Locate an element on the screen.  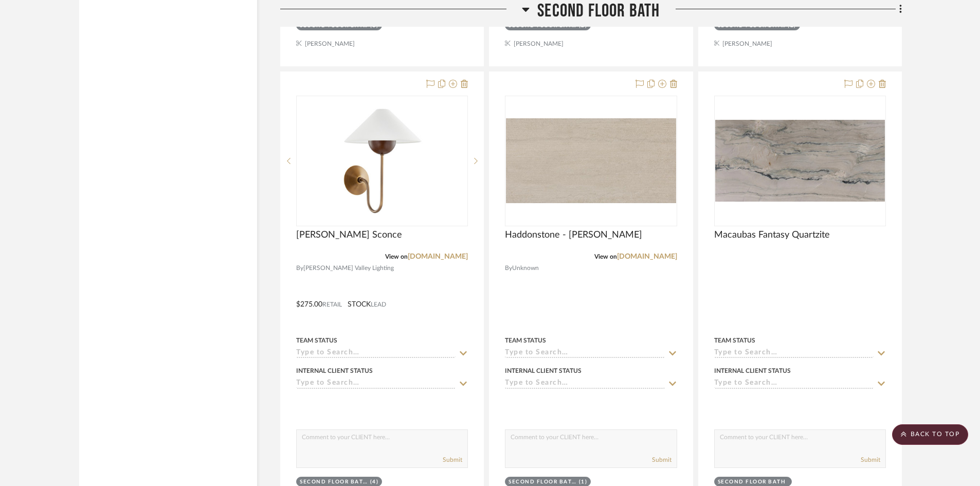
img: Macaubas Fantasy Quartzite is located at coordinates (799, 161).